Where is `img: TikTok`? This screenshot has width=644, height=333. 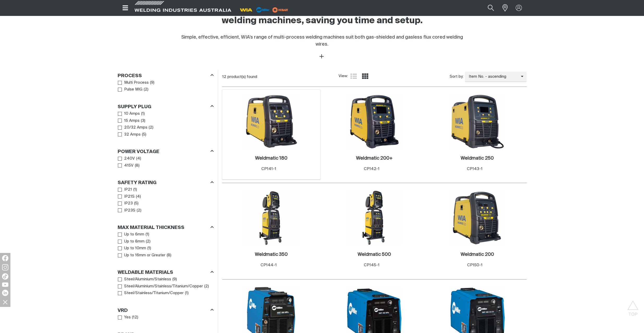
img: TikTok is located at coordinates (5, 277).